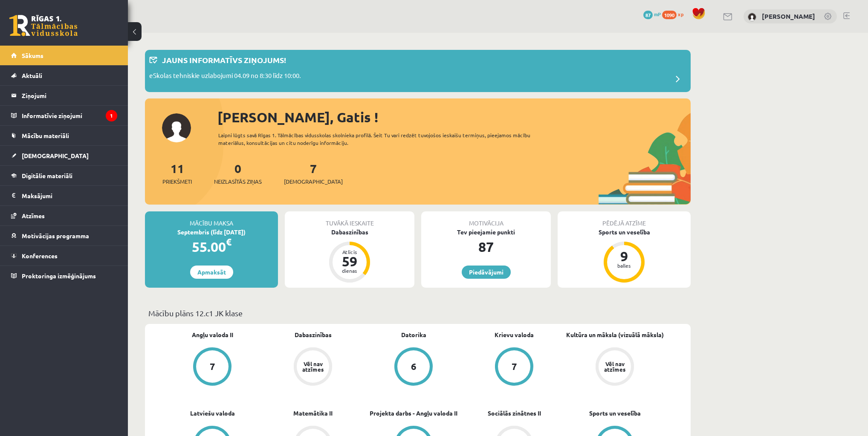 The width and height of the screenshot is (868, 436). I want to click on a: Piedāvājumi, so click(486, 272).